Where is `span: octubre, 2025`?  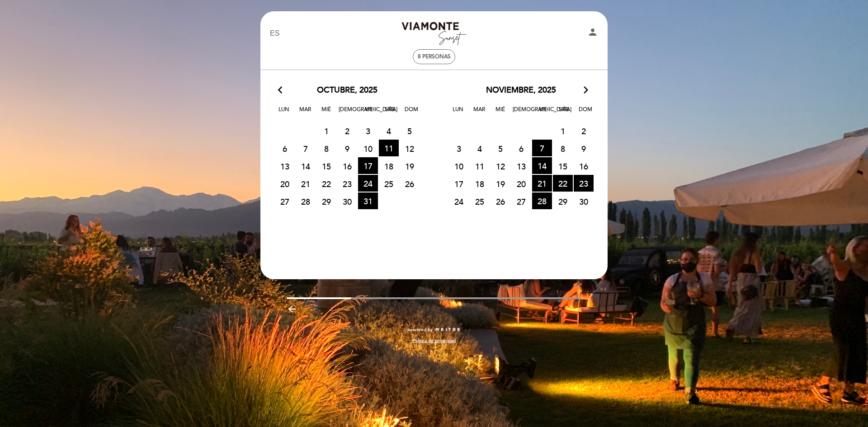 span: octubre, 2025 is located at coordinates (347, 90).